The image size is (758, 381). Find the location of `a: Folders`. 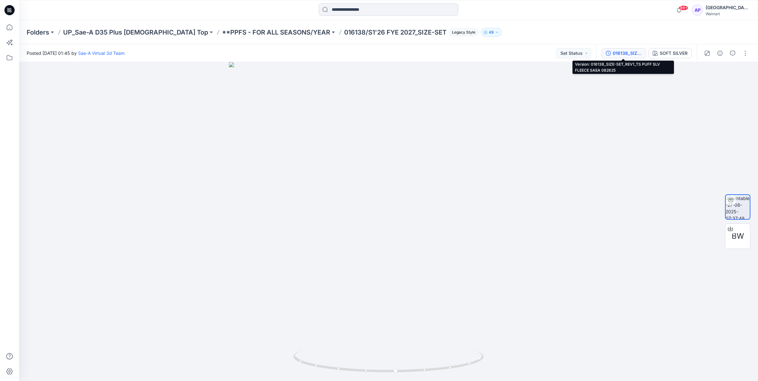

a: Folders is located at coordinates (38, 32).